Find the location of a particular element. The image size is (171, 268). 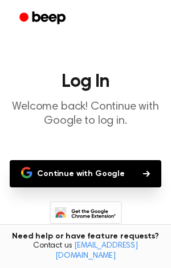

button: Continue with Google is located at coordinates (85, 174).